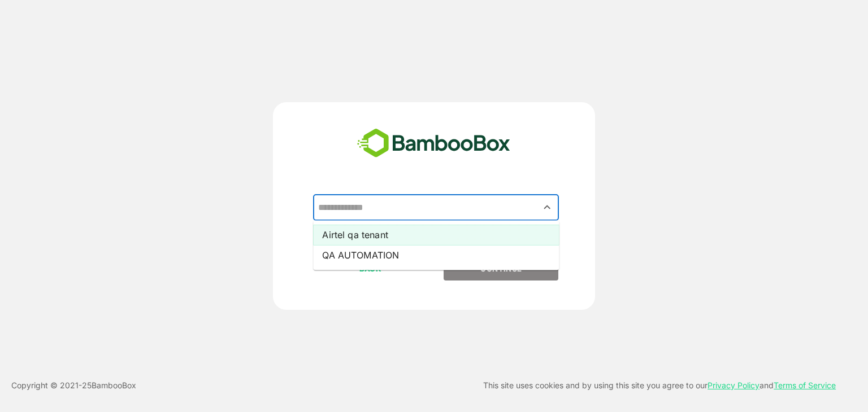 Image resolution: width=868 pixels, height=412 pixels. Describe the element at coordinates (74, 386) in the screenshot. I see `p: Copyright © 2021- 25 BambooBox` at that location.